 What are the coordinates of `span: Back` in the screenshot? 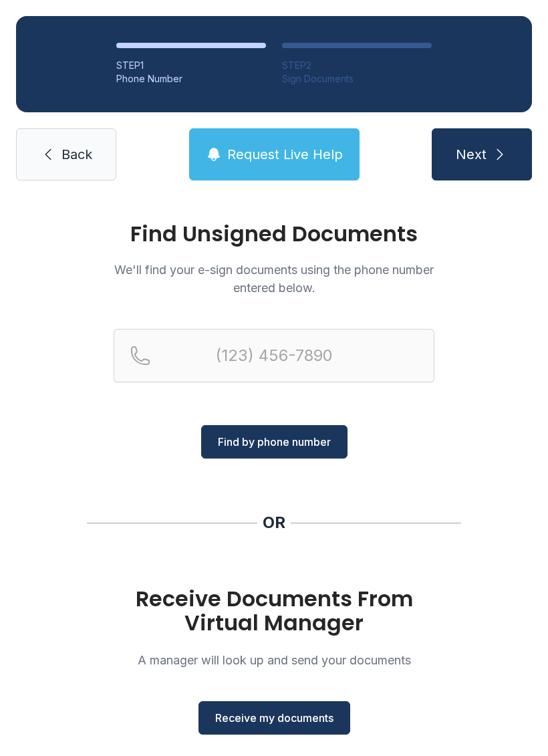 It's located at (77, 154).